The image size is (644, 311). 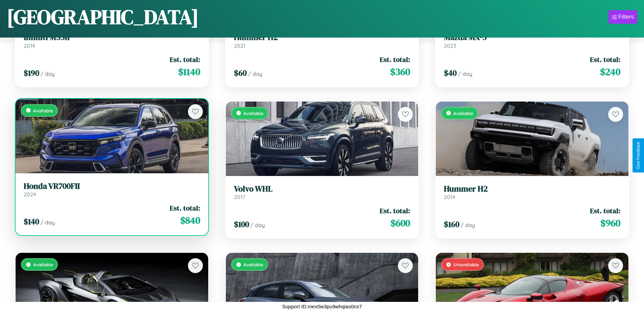 What do you see at coordinates (623, 17) in the screenshot?
I see `button: Filters` at bounding box center [623, 17].